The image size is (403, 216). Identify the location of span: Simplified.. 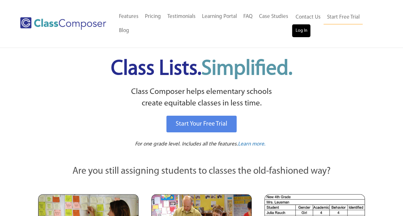
(247, 69).